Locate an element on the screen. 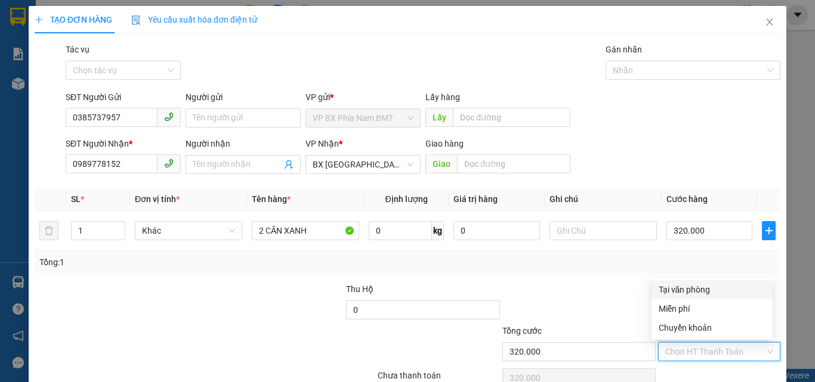 The width and height of the screenshot is (815, 382). span: Đơn vị tính is located at coordinates (157, 199).